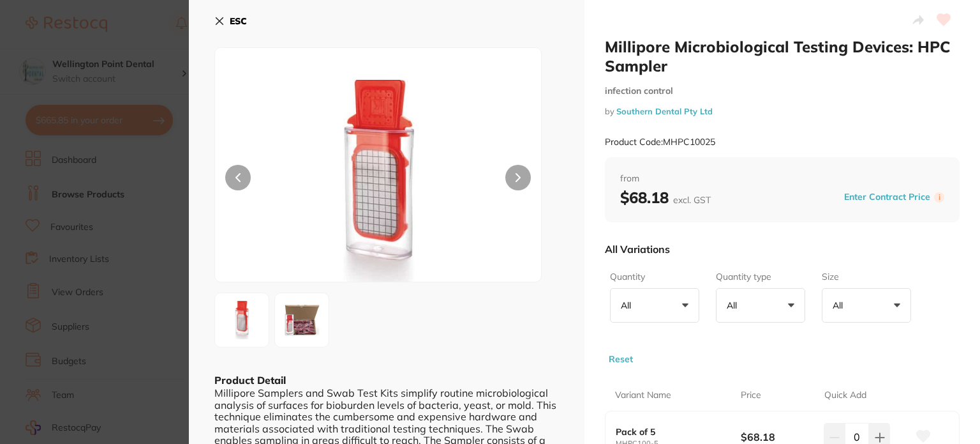  I want to click on p: Variant Name, so click(643, 395).